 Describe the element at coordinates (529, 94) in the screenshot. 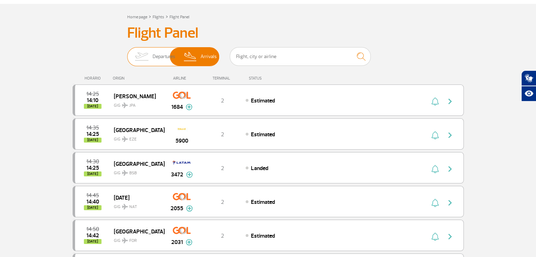

I see `button: Abrir recursos assistivos.` at that location.